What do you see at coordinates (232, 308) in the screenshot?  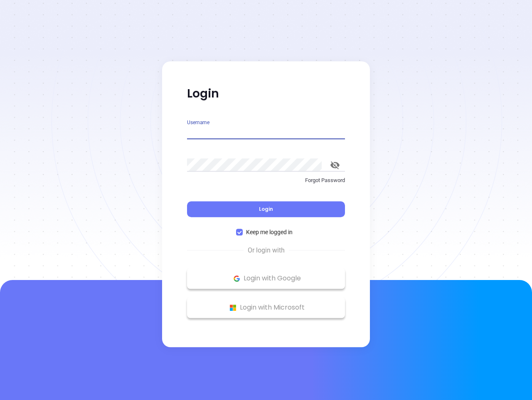 I see `img: Microsoft Logo` at bounding box center [232, 308].